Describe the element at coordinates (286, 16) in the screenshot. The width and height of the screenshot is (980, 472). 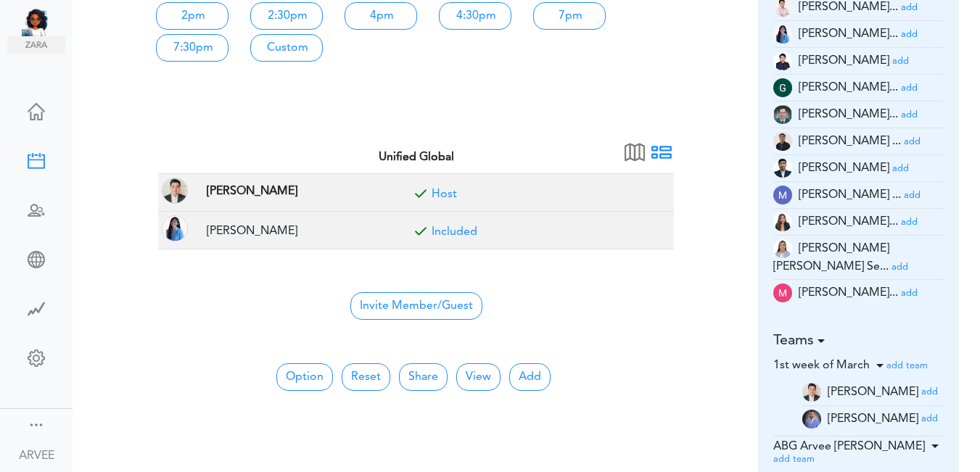
I see `a: 2:30pm` at that location.